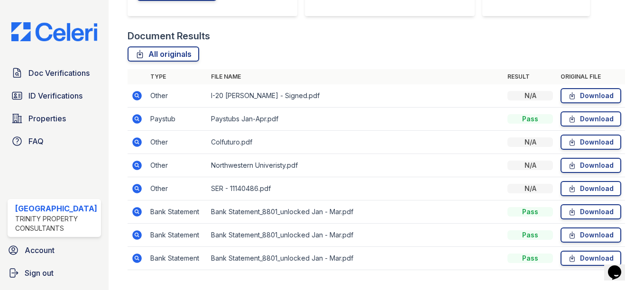 This screenshot has height=290, width=644. Describe the element at coordinates (54, 273) in the screenshot. I see `a: Sign out` at that location.